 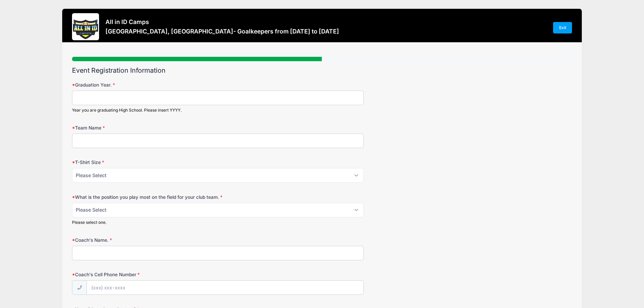 I want to click on a: Exit, so click(x=563, y=28).